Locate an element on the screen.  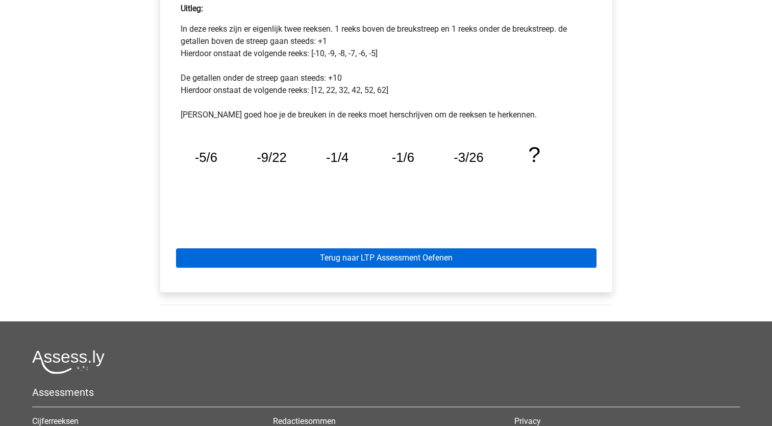
tspan: -9/22 is located at coordinates (271, 157).